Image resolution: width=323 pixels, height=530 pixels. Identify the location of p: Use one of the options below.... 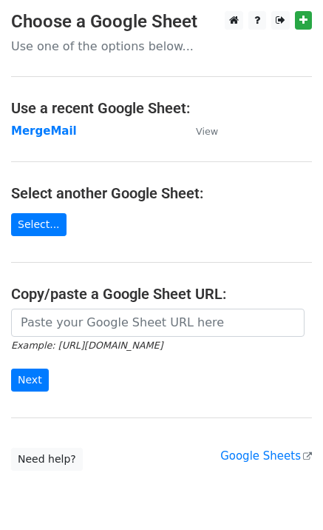
(161, 46).